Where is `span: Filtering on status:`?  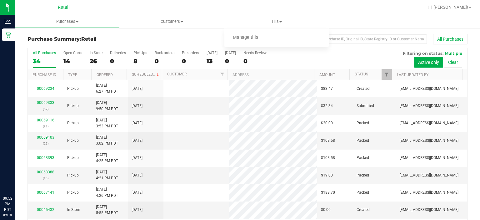 span: Filtering on status: is located at coordinates (423, 53).